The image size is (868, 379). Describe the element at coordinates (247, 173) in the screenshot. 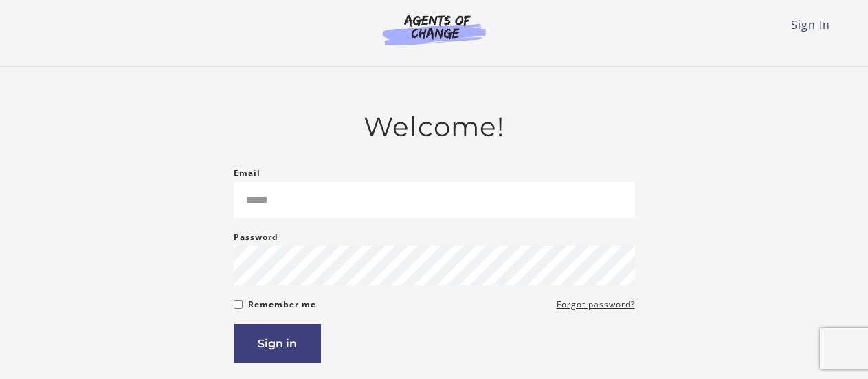

I see `label: Email` at that location.